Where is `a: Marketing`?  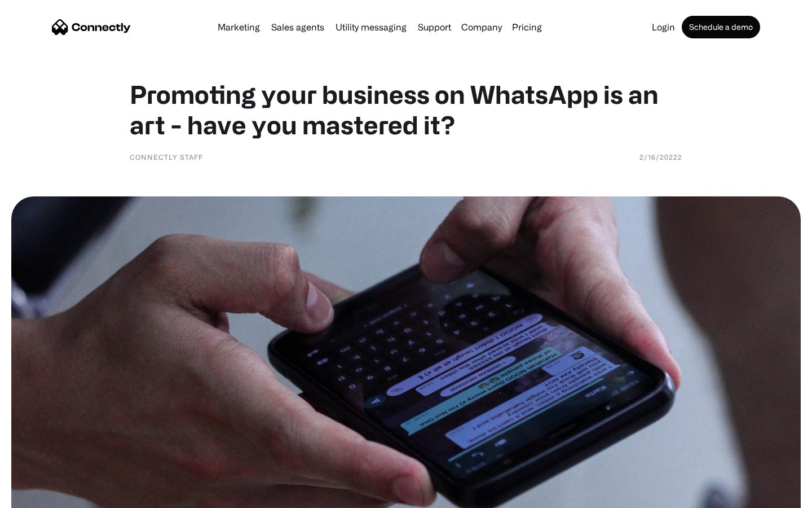 a: Marketing is located at coordinates (239, 27).